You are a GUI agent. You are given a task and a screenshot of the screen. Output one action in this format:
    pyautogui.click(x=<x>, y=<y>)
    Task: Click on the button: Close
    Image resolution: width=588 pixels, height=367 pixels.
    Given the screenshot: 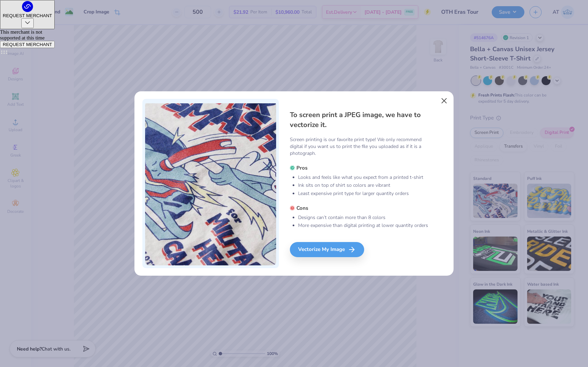 What is the action you would take?
    pyautogui.click(x=444, y=101)
    